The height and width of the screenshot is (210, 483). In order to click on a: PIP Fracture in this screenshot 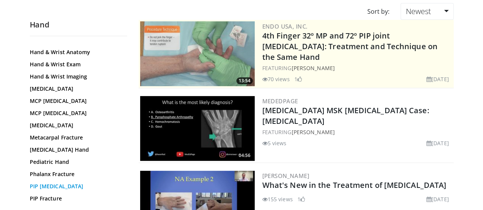, I will do `click(76, 199)`.